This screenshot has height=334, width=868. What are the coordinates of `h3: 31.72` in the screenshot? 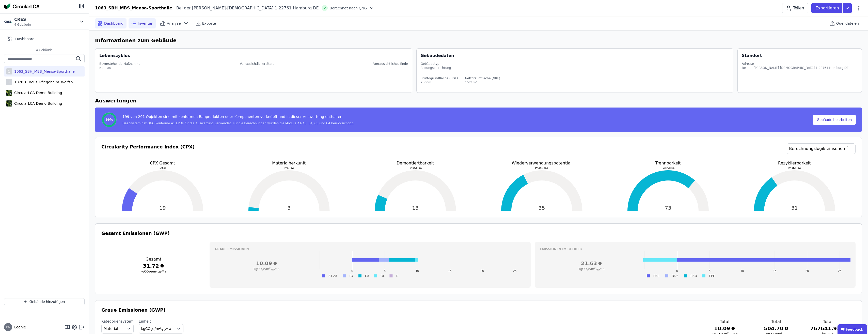 It's located at (153, 266).